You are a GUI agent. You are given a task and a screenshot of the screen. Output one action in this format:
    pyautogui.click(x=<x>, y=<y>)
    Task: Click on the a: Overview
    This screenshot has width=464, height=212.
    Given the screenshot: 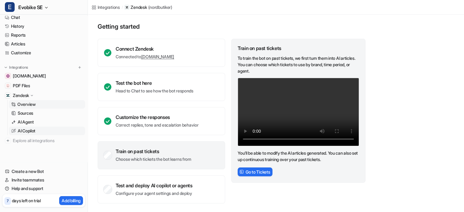 What is the action you would take?
    pyautogui.click(x=47, y=104)
    